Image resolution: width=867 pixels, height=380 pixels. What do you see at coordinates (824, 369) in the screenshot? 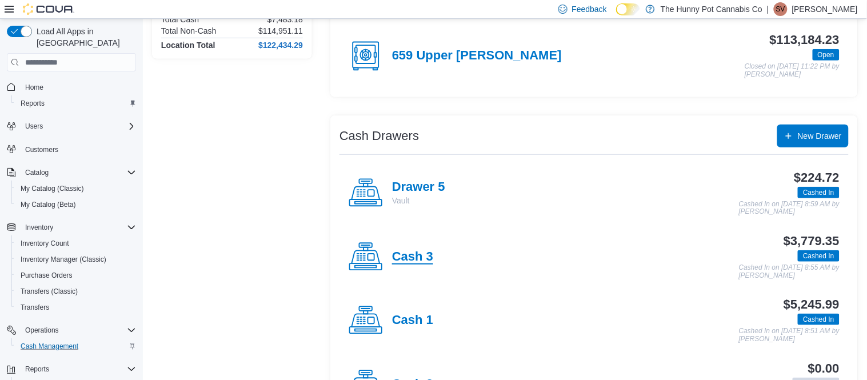
I see `h3: $0.00` at bounding box center [824, 369].